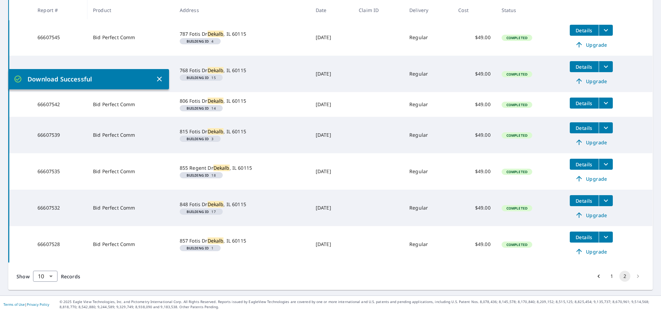  What do you see at coordinates (605, 103) in the screenshot?
I see `button: filesDropdownBtn-66607542` at bounding box center [605, 103].